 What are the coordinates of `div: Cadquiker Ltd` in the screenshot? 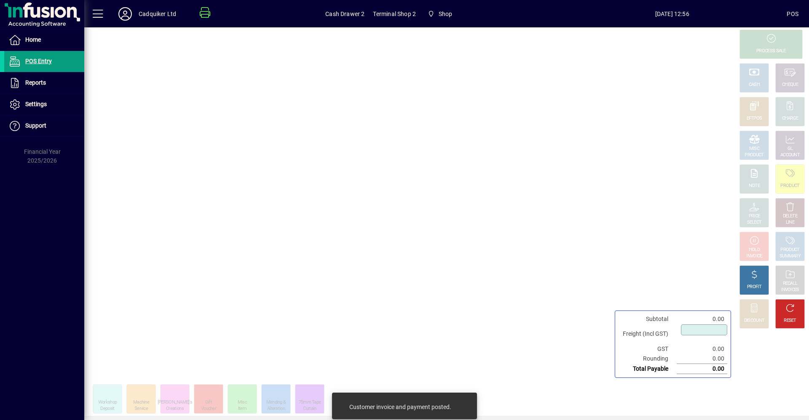 It's located at (157, 14).